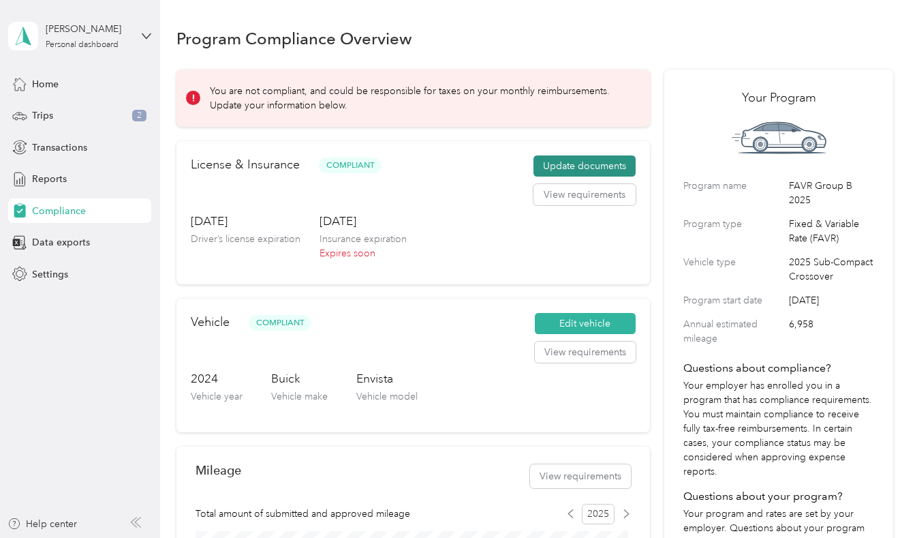 This screenshot has height=538, width=917. Describe the element at coordinates (42, 523) in the screenshot. I see `div: Help center` at that location.